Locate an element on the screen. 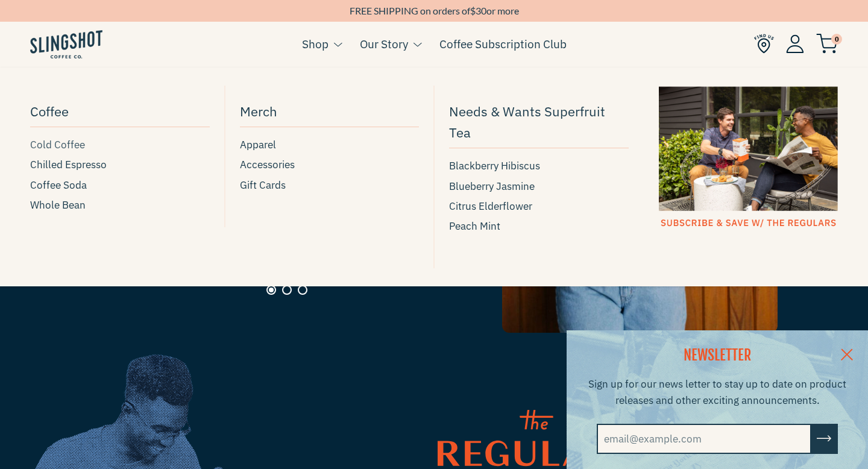 This screenshot has width=868, height=469. span: Whole Bean is located at coordinates (57, 205).